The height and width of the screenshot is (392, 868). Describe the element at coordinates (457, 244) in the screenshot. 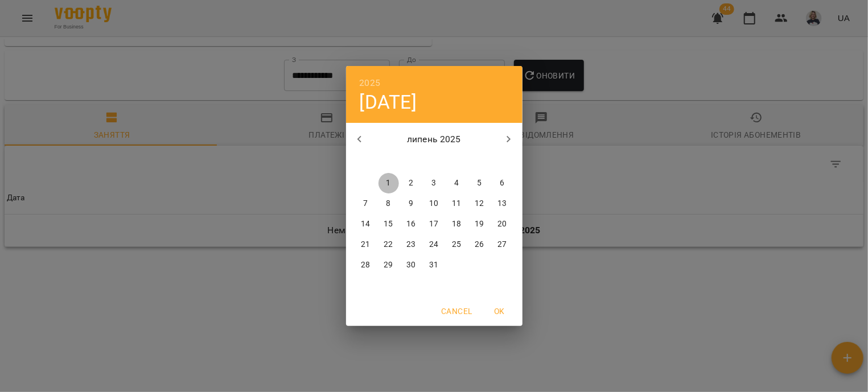

I see `button: 25` at that location.